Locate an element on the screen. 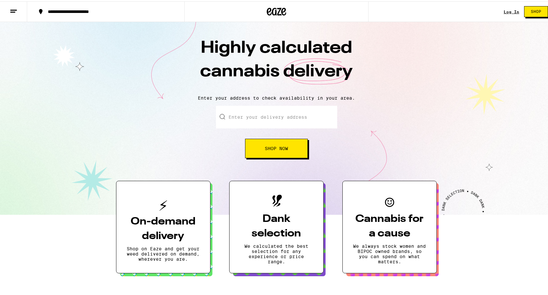 The height and width of the screenshot is (295, 548). h3: Dank selection is located at coordinates (277, 225).